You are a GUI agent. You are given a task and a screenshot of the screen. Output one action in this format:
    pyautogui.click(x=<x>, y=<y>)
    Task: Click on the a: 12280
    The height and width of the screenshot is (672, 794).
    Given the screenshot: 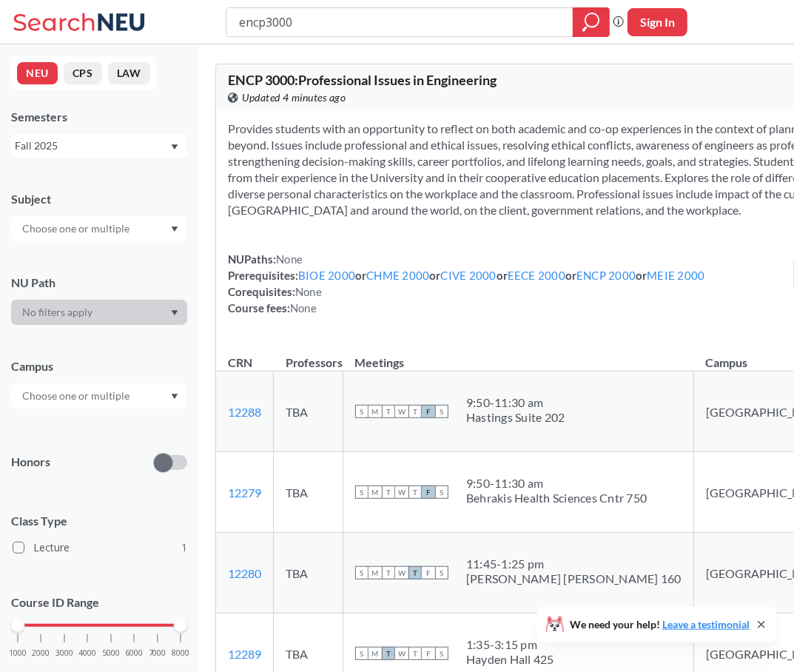 What is the action you would take?
    pyautogui.click(x=245, y=573)
    